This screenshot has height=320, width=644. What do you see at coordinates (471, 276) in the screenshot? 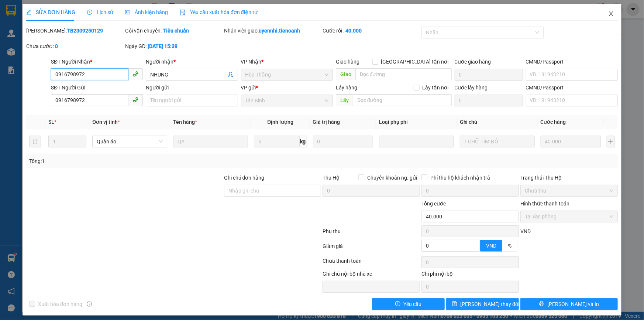
I see `div: Chi phí nội bộ` at bounding box center [471, 276].